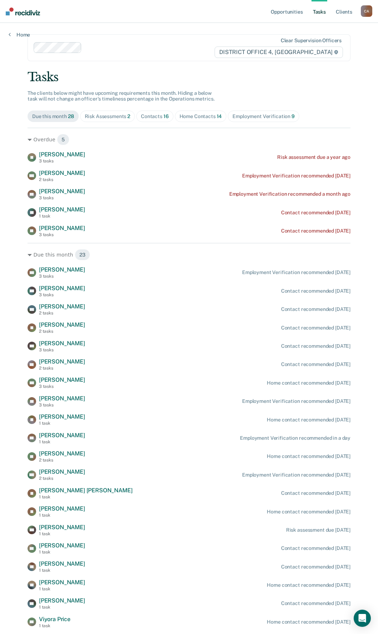 The height and width of the screenshot is (634, 378). I want to click on div: Contacts, so click(155, 116).